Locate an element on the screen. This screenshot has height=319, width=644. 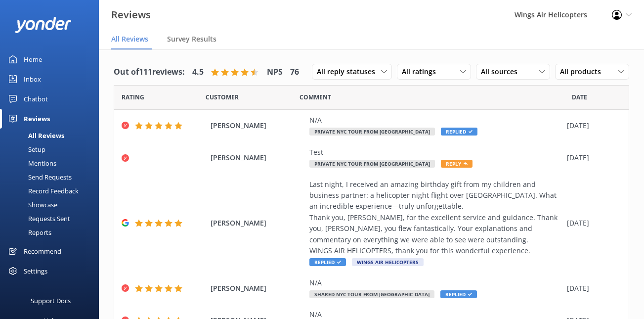
span: All Reviews is located at coordinates (129, 39).